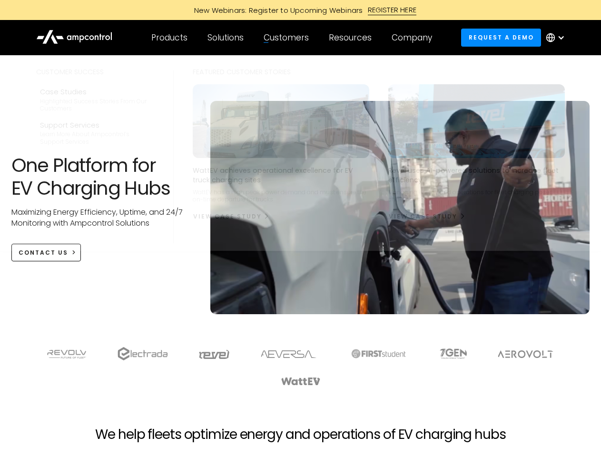  Describe the element at coordinates (412, 38) in the screenshot. I see `div: Company` at that location.